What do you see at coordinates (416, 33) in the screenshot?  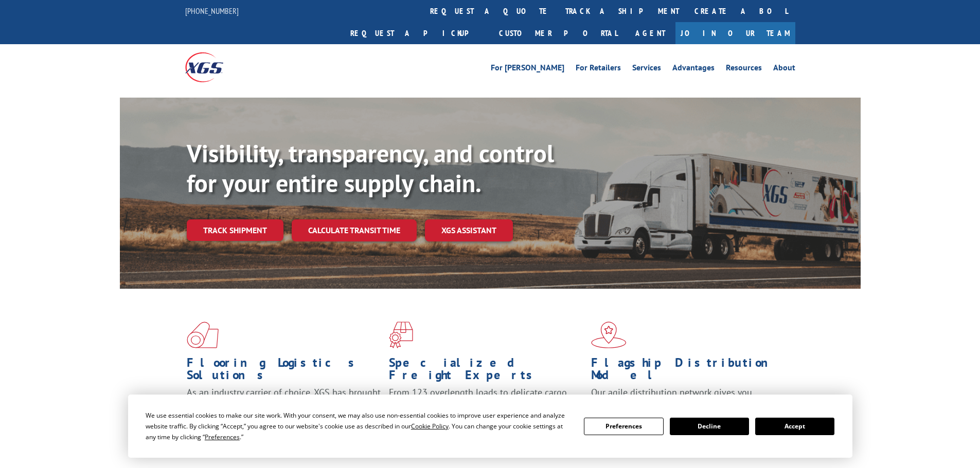 I see `a: Request a pickup` at bounding box center [416, 33].